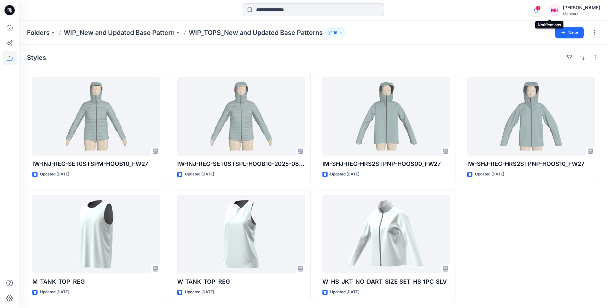 The height and width of the screenshot is (308, 608). I want to click on p: 16, so click(335, 33).